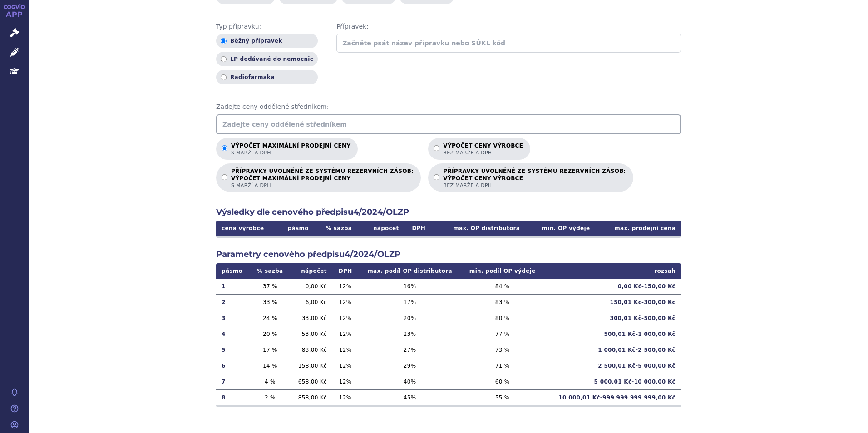  I want to click on td: 10 000,01 Kč - 999 999 999 999,00 Kč, so click(612, 397).